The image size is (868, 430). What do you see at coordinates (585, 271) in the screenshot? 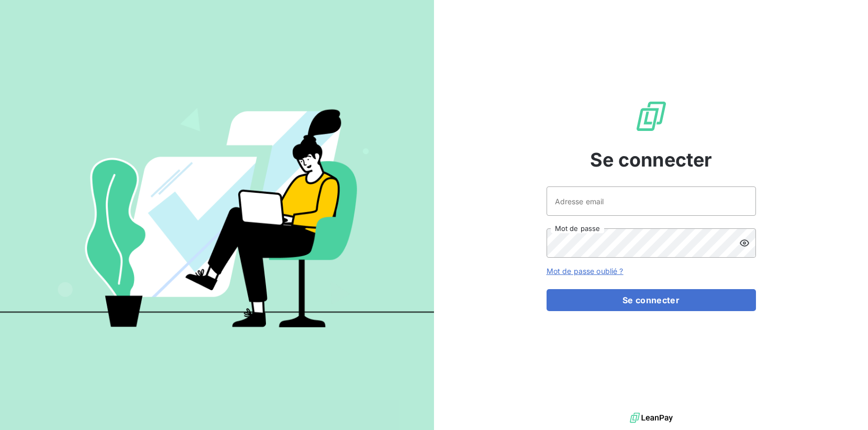
I see `a: Mot de passe oublié ?` at bounding box center [585, 271].